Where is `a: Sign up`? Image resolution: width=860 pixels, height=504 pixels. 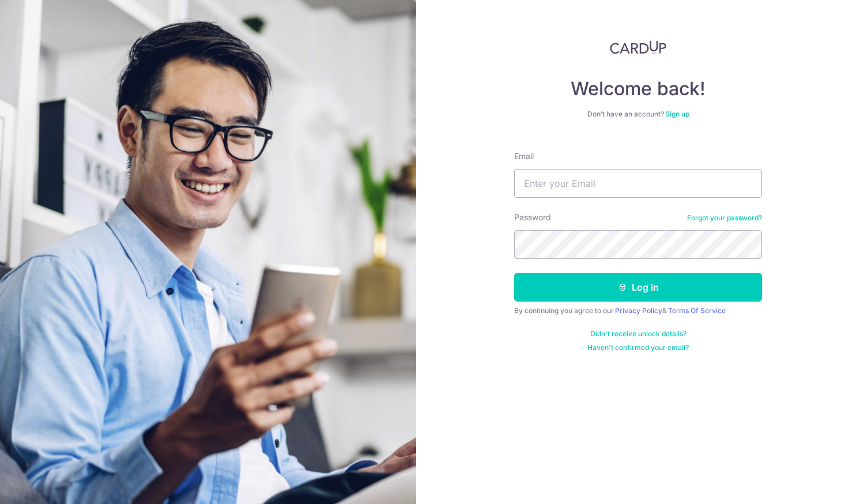 a: Sign up is located at coordinates (678, 113).